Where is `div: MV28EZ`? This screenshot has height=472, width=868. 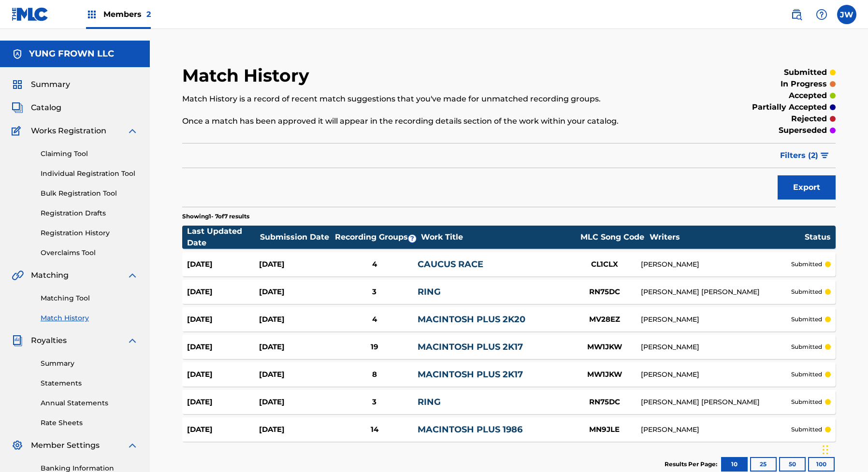 div: MV28EZ is located at coordinates (604, 320).